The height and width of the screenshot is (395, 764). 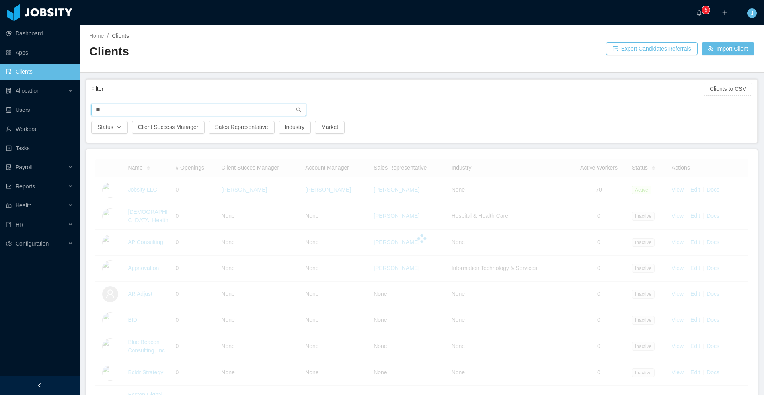 I want to click on button: Market, so click(x=330, y=127).